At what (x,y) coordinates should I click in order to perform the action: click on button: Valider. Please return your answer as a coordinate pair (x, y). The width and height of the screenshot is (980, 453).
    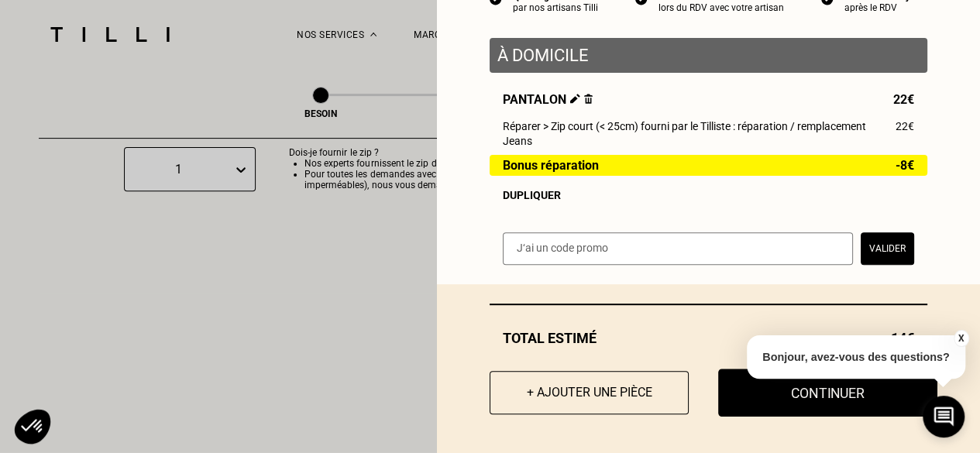
    Looking at the image, I should click on (887, 249).